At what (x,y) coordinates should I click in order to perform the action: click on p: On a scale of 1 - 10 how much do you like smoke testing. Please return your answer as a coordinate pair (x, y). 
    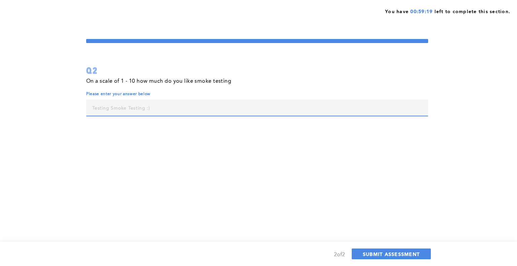
    Looking at the image, I should click on (159, 82).